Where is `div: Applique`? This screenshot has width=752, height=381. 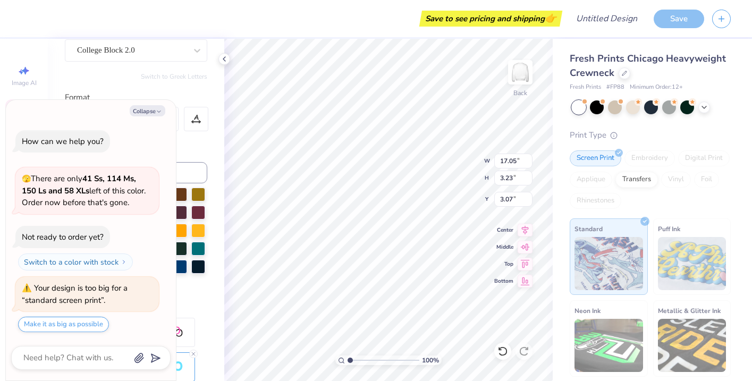
div: Applique is located at coordinates (591, 180).